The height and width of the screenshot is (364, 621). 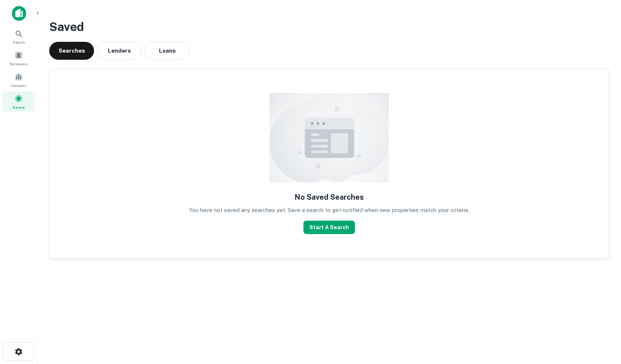 What do you see at coordinates (120, 51) in the screenshot?
I see `button: Lenders` at bounding box center [120, 51].